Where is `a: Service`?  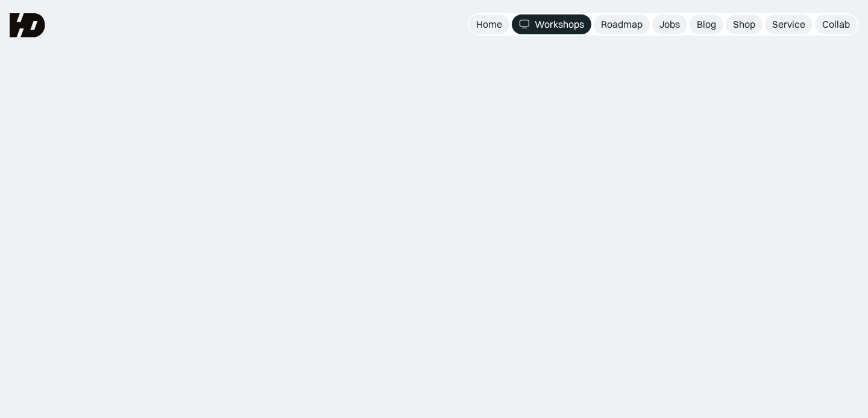 a: Service is located at coordinates (788, 24).